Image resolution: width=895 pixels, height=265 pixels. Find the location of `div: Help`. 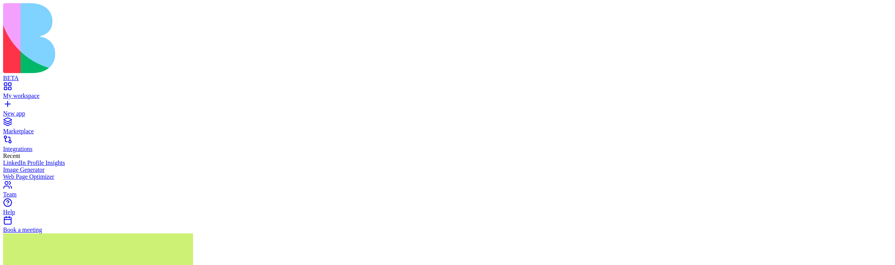

div: Help is located at coordinates (447, 212).